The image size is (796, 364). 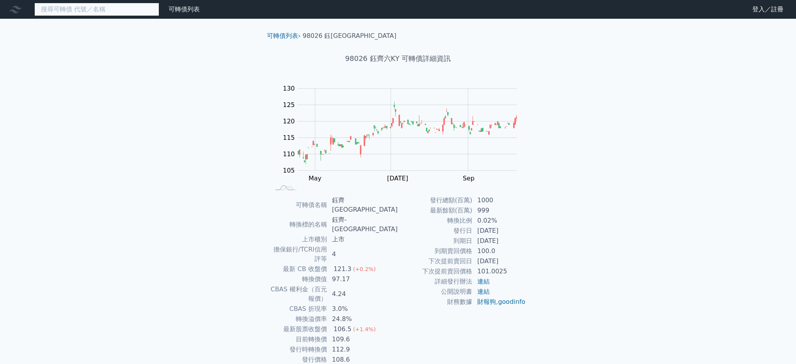 What do you see at coordinates (362, 349) in the screenshot?
I see `td: 112.9` at bounding box center [362, 349].